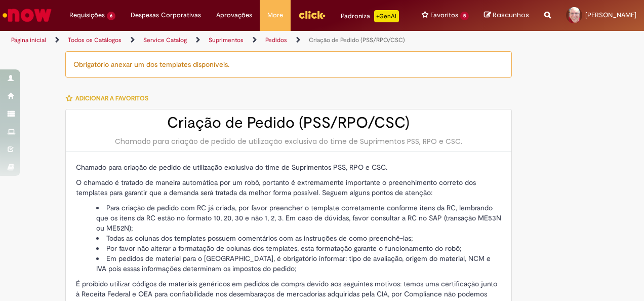  What do you see at coordinates (289, 168) in the screenshot?
I see `p: Chamado para criação de pedido de utilização exclusiva do time de Suprimentos PSS, RPO e CSC.` at bounding box center [289, 168].